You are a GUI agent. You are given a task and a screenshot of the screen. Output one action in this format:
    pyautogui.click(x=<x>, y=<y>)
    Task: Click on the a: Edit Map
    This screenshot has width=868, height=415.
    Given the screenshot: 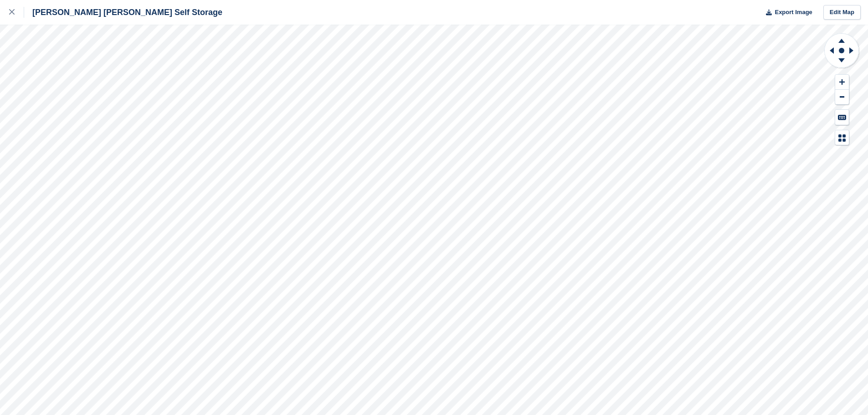 What is the action you would take?
    pyautogui.click(x=842, y=13)
    